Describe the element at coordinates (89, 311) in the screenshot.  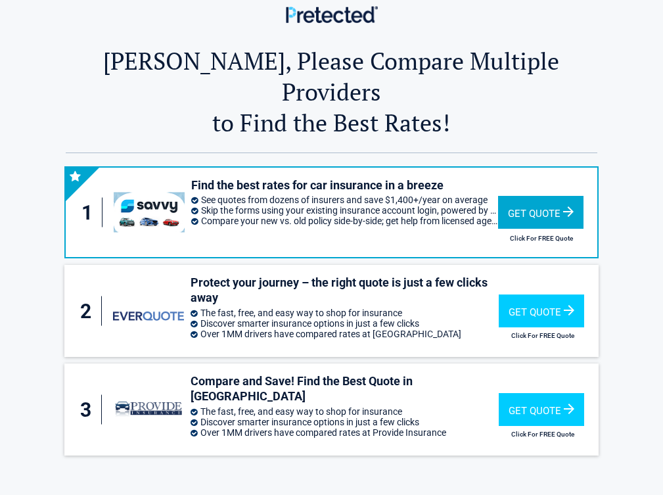
I see `div: 2` at that location.